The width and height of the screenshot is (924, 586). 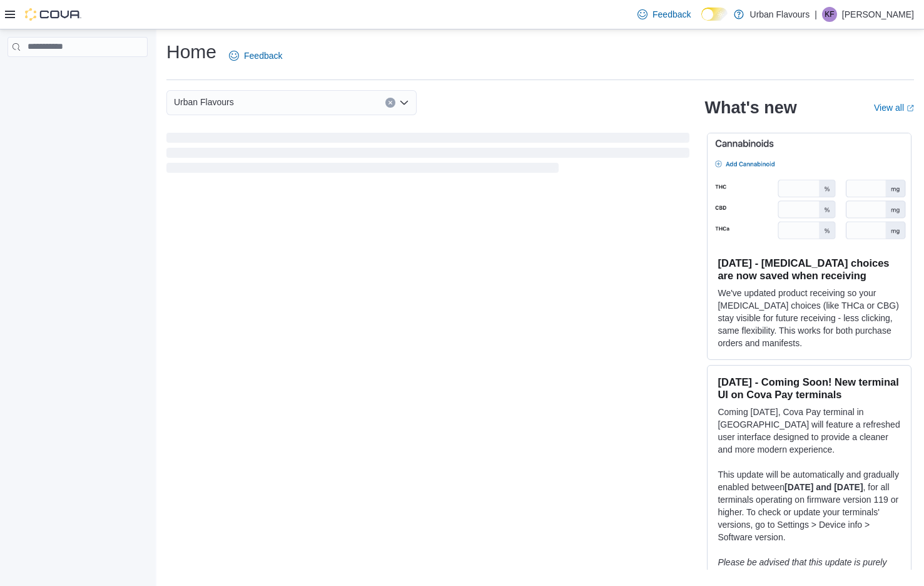 What do you see at coordinates (701, 21) in the screenshot?
I see `span: Dark Mode` at bounding box center [701, 21].